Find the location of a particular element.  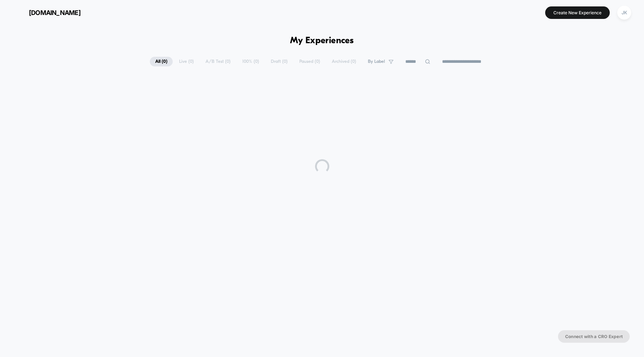

h1: My Experiences is located at coordinates (322, 41).